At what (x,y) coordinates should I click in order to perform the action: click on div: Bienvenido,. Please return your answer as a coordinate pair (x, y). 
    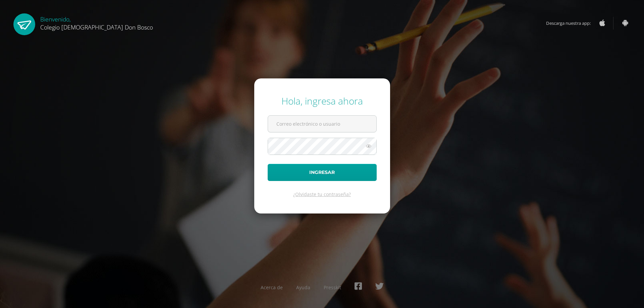
    Looking at the image, I should click on (96, 22).